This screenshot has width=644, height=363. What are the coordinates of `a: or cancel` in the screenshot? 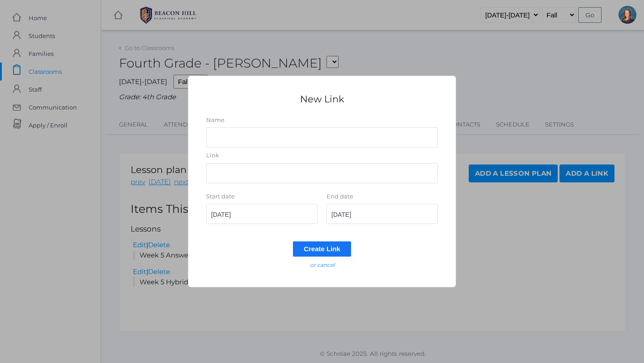 It's located at (322, 265).